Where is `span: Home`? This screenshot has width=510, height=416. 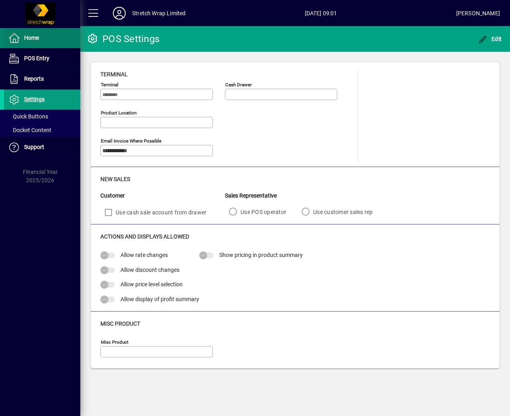
span: Home is located at coordinates (31, 38).